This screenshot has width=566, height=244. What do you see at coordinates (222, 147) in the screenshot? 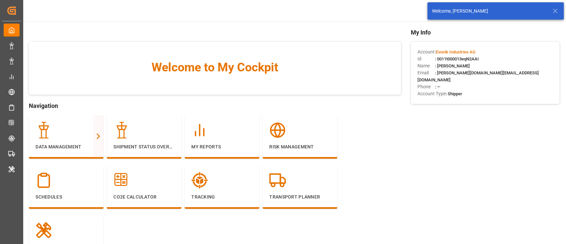
I see `p: My Reports` at bounding box center [222, 147].